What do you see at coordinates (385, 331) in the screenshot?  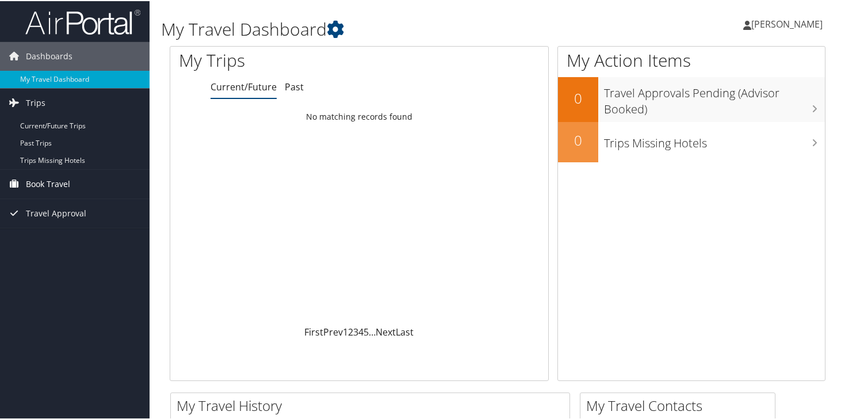 I see `a: Next` at bounding box center [385, 331].